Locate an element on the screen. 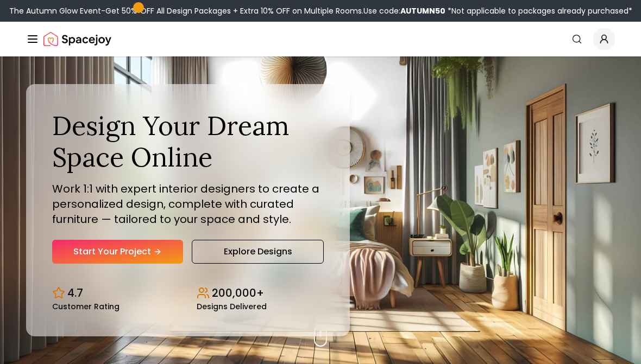  p: 4.7 is located at coordinates (75, 292).